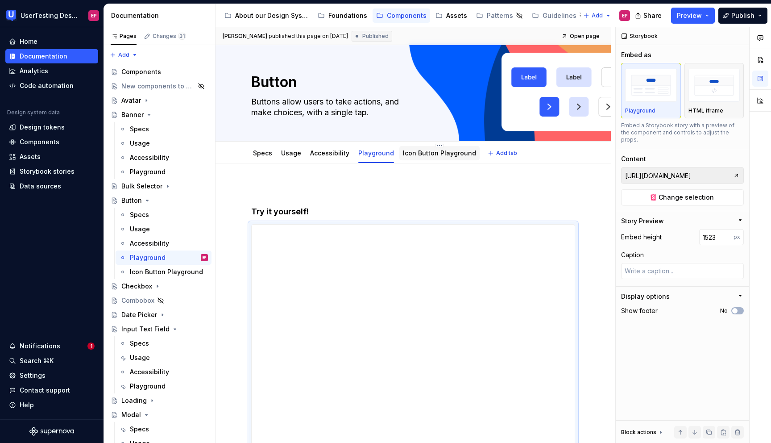 The height and width of the screenshot is (443, 771). Describe the element at coordinates (581, 36) in the screenshot. I see `a: Open page` at that location.